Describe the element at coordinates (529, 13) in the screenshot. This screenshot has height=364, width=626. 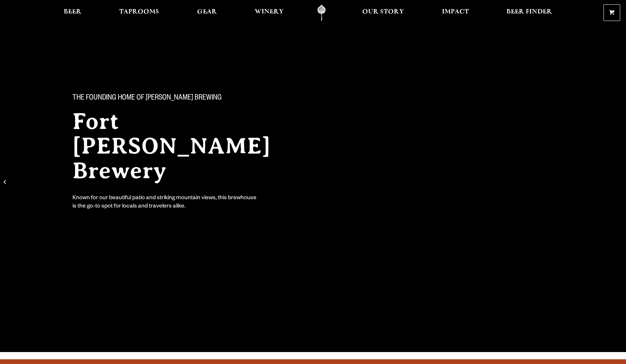
I see `a: Beer Finder` at that location.